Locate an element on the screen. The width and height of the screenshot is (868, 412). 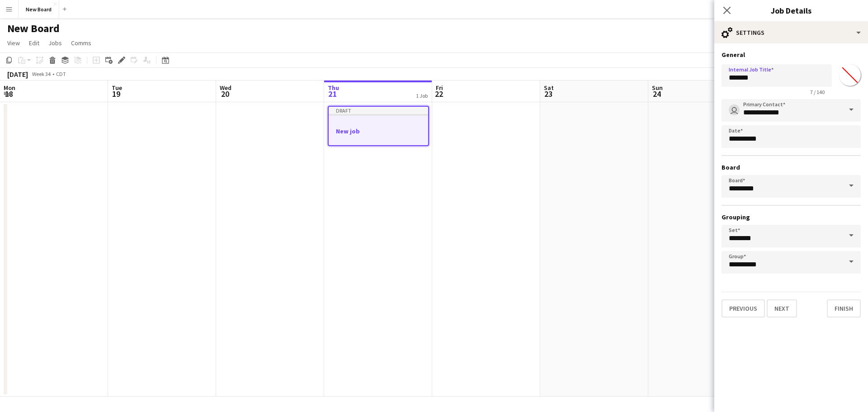
div: DraftNew job is located at coordinates (379, 126).